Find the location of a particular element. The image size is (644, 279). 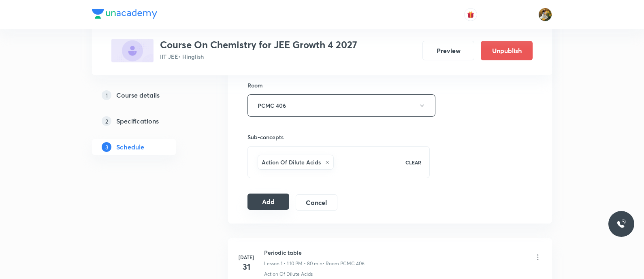

img: Company Logo is located at coordinates (124, 14).